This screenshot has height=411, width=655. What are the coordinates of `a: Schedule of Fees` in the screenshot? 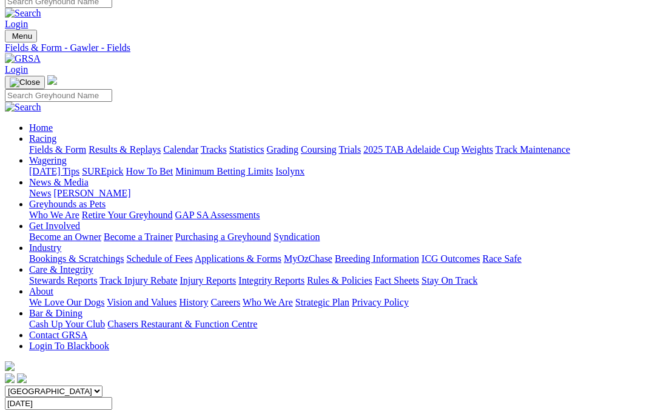 It's located at (159, 258).